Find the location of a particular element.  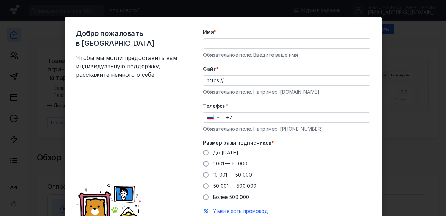

span: Более 500 000 is located at coordinates (231, 197).